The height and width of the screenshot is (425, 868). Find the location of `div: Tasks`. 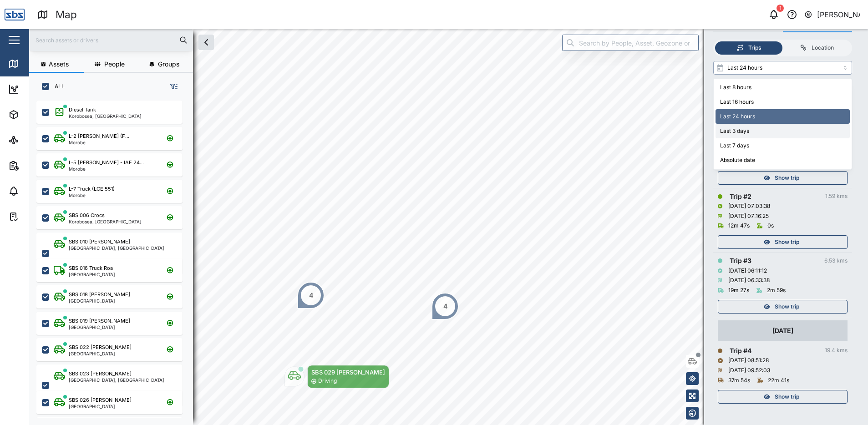

div: Tasks is located at coordinates (36, 217).